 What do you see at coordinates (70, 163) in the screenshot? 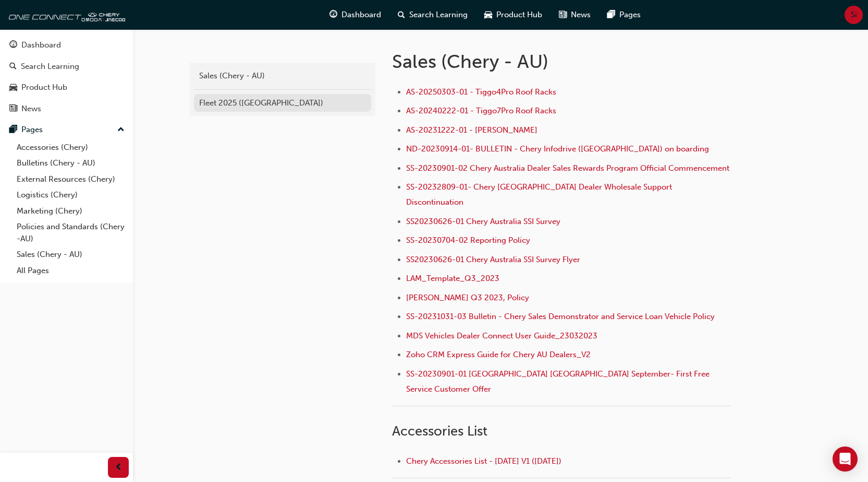
I see `a: Bulletins (Chery - AU)` at bounding box center [70, 163].